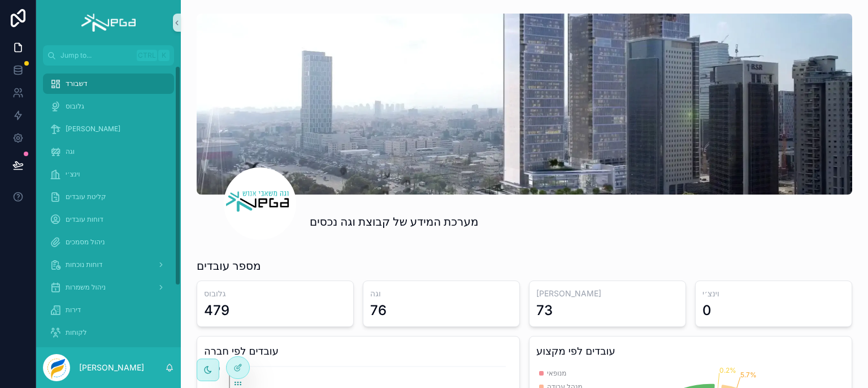 The width and height of the screenshot is (868, 388). What do you see at coordinates (275, 294) in the screenshot?
I see `h3: גלובוס` at bounding box center [275, 294].